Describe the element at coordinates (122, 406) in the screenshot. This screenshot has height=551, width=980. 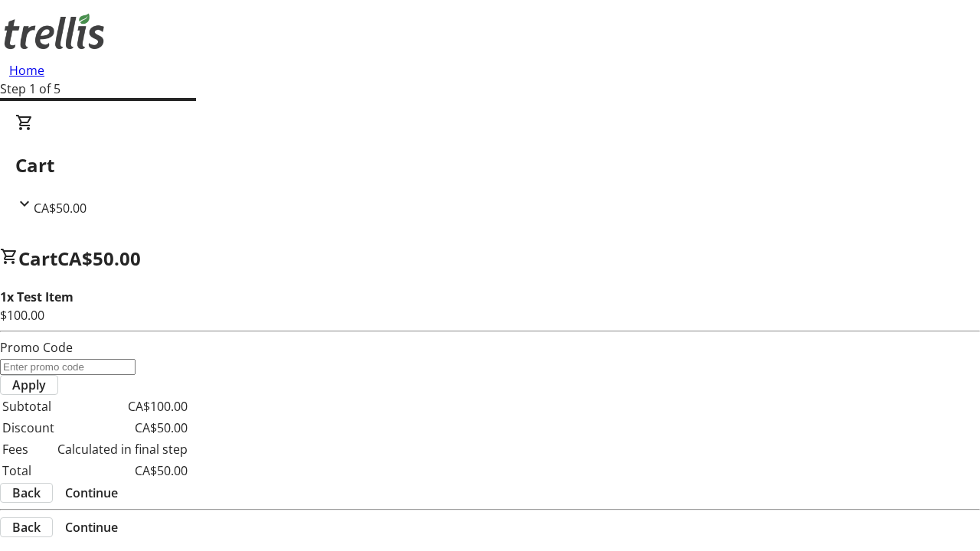
I see `td: CA$100.00` at that location.